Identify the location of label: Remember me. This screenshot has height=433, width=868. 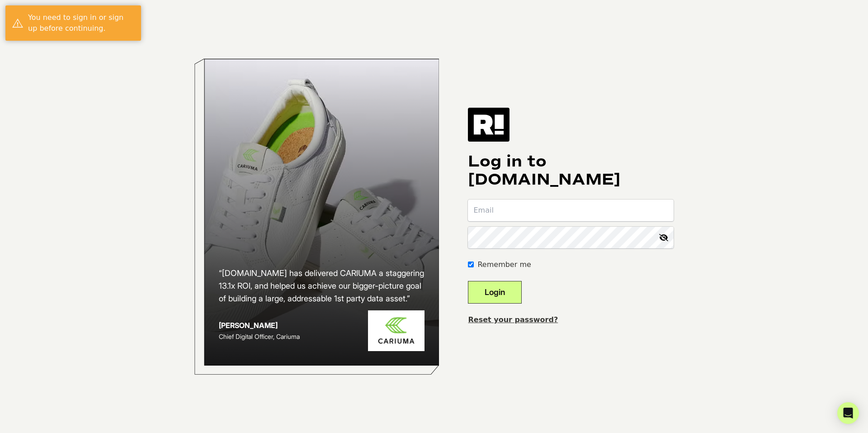
(504, 265).